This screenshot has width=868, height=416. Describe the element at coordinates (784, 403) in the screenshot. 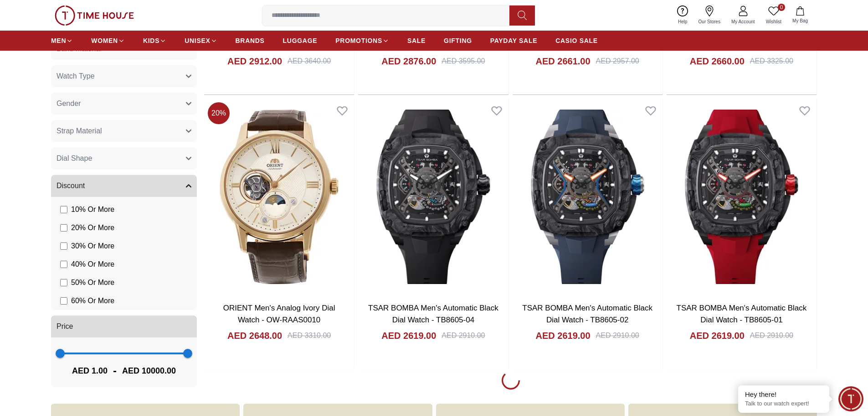

I see `p: Talk to our watch expert!` at that location.